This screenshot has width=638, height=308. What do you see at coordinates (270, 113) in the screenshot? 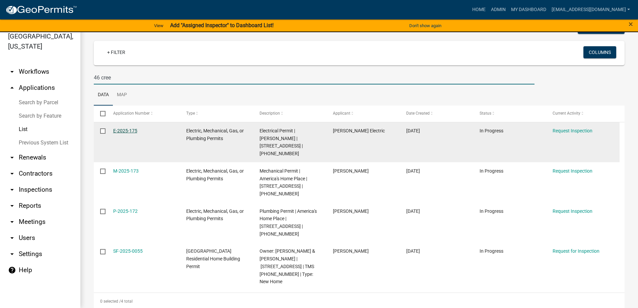
I see `span: Description` at bounding box center [270, 113].